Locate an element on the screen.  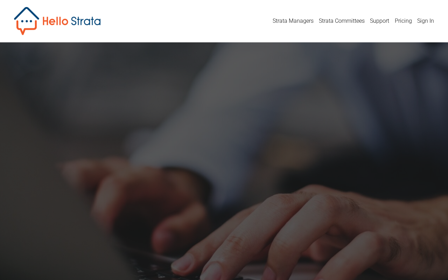
a: Strata Committees is located at coordinates (341, 21).